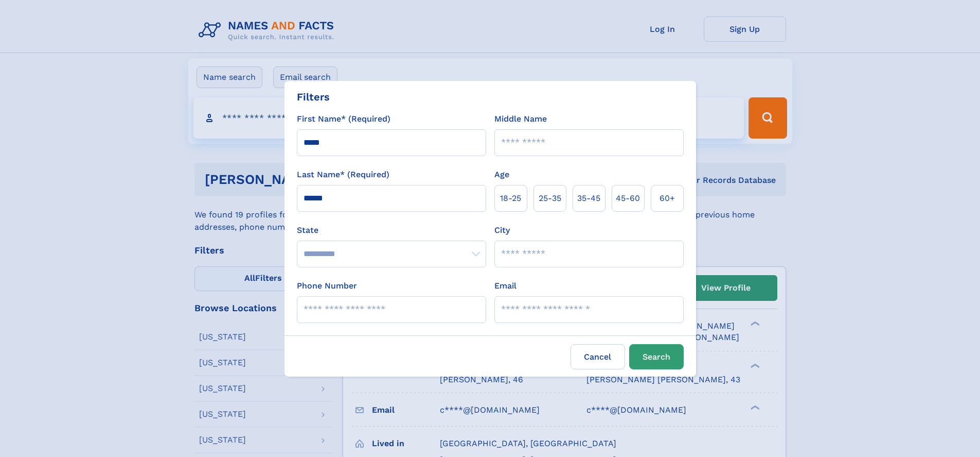 This screenshot has width=980, height=457. Describe the element at coordinates (628, 198) in the screenshot. I see `span: 45‑60` at that location.